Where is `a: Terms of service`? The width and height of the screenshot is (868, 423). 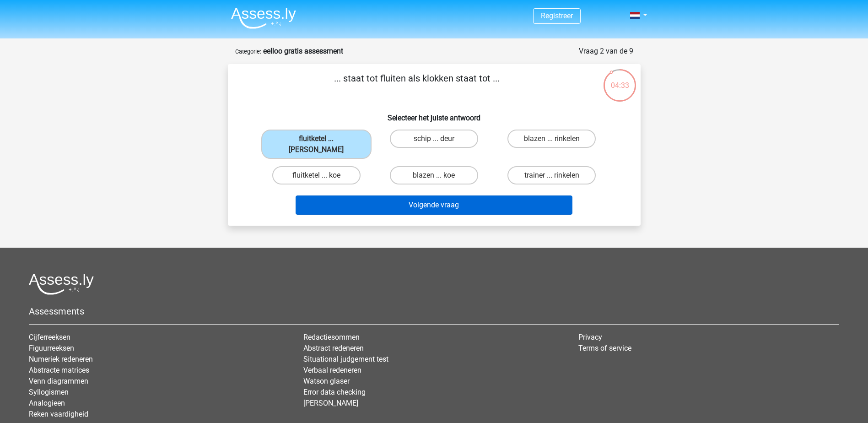 a: Terms of service is located at coordinates (605, 348).